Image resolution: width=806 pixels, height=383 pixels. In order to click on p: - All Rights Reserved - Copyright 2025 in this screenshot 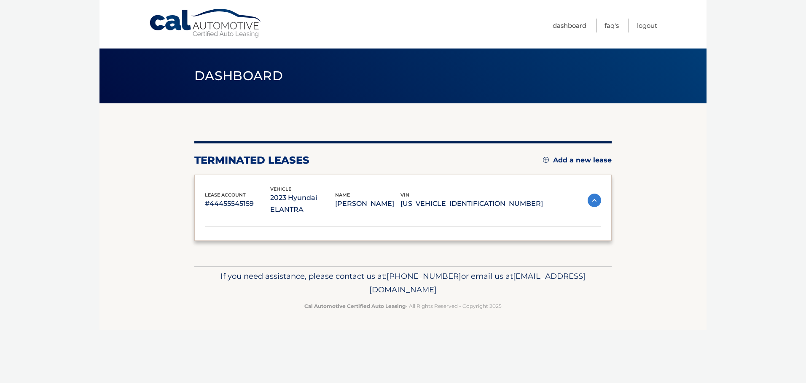, I will do `click(403, 306)`.